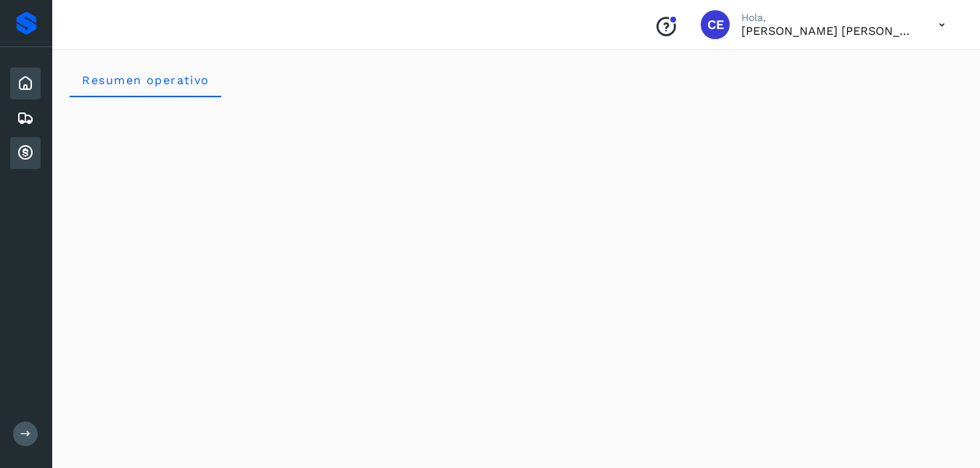 This screenshot has width=980, height=468. Describe the element at coordinates (25, 118) in the screenshot. I see `div: Embarques` at that location.